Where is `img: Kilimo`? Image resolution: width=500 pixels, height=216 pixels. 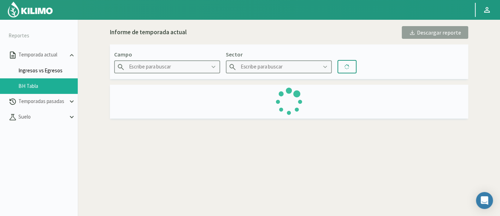 img: Kilimo is located at coordinates (30, 10).